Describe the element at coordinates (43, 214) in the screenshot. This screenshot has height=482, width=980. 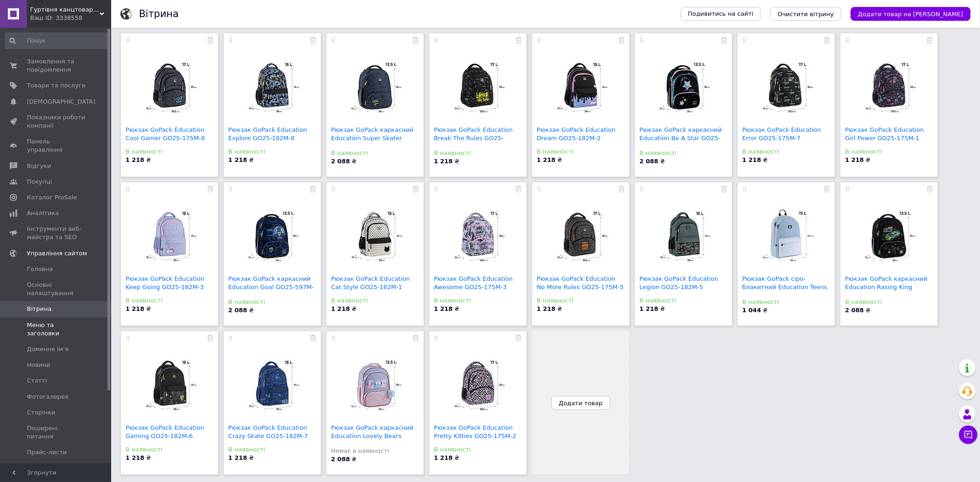
I see `span: Аналітика` at that location.